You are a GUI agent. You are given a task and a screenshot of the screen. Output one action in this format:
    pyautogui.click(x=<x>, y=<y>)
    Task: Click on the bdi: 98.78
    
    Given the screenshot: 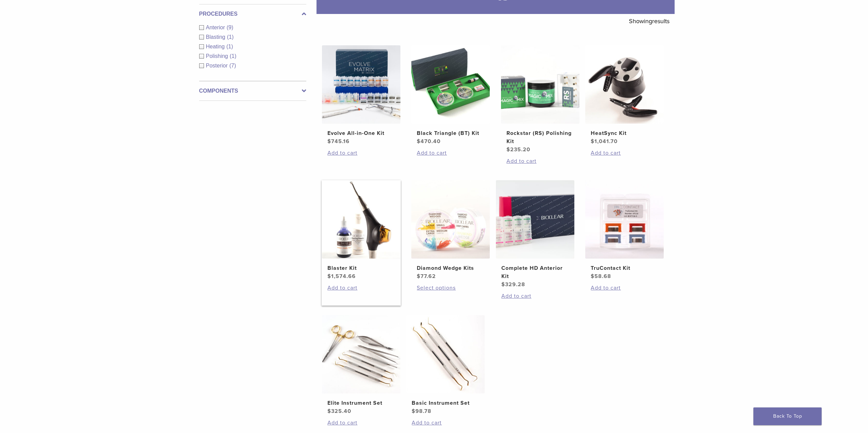 What is the action you would take?
    pyautogui.click(x=421, y=411)
    